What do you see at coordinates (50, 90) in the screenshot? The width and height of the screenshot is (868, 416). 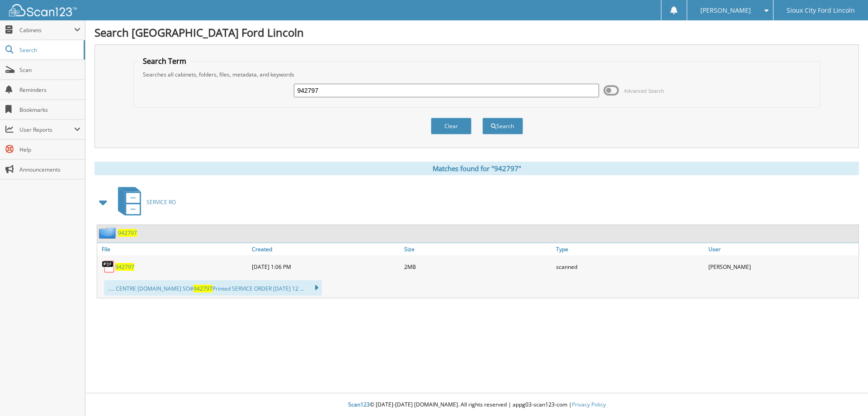 I see `span: Reminders` at bounding box center [50, 90].